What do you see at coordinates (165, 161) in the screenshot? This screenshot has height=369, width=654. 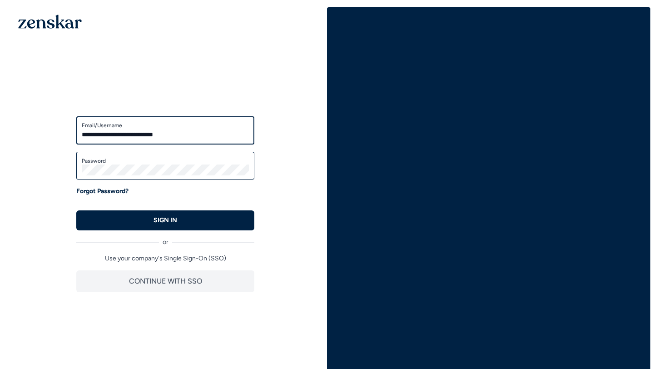 I see `label: Password` at bounding box center [165, 161].